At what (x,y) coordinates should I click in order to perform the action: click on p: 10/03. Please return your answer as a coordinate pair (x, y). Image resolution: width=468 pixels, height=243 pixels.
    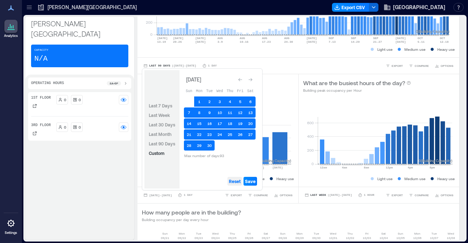
    Looking at the image, I should click on (366, 238).